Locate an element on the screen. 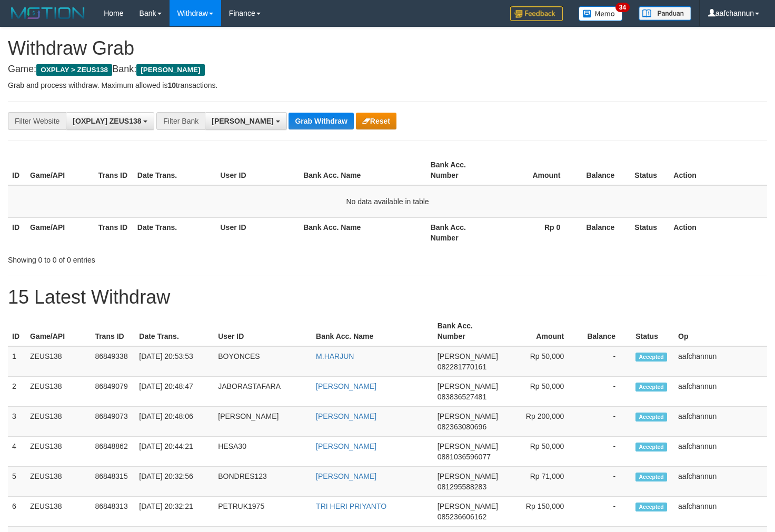  td: 86848315 is located at coordinates (112, 481).